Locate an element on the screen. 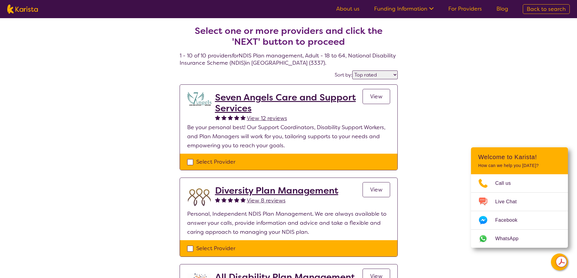 This screenshot has height=278, width=577. a: Back to search is located at coordinates (546, 9).